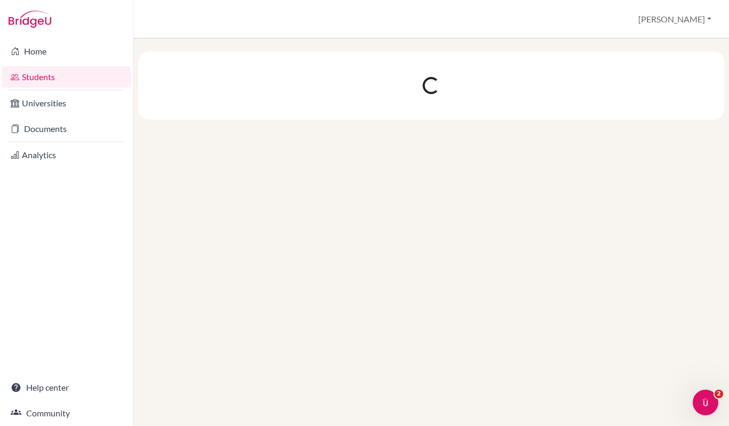 Image resolution: width=729 pixels, height=426 pixels. I want to click on a: Home, so click(66, 51).